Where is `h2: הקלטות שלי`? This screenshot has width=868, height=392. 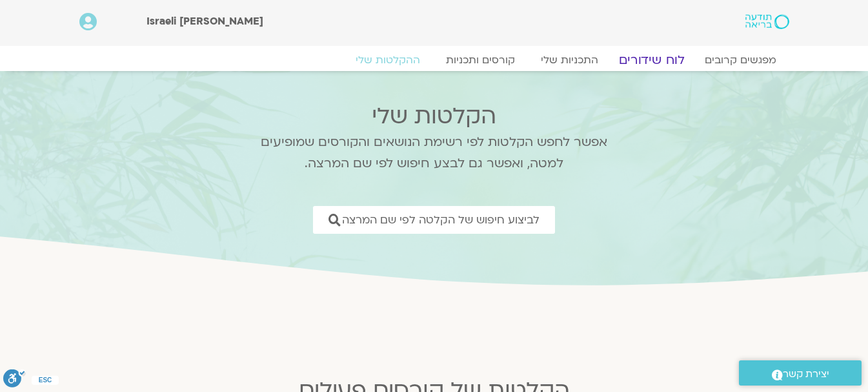 h2: הקלטות שלי is located at coordinates (434, 117).